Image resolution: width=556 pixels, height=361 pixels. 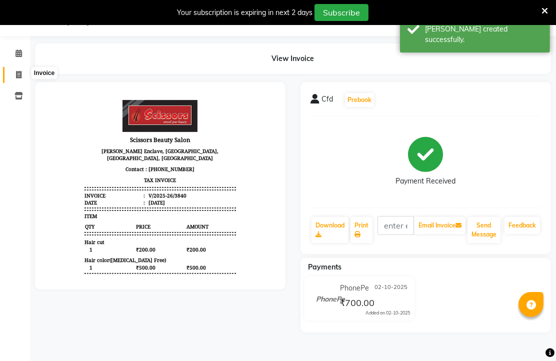 I want to click on div: Your subscription is expiring in next 2 days, so click(x=244, y=12).